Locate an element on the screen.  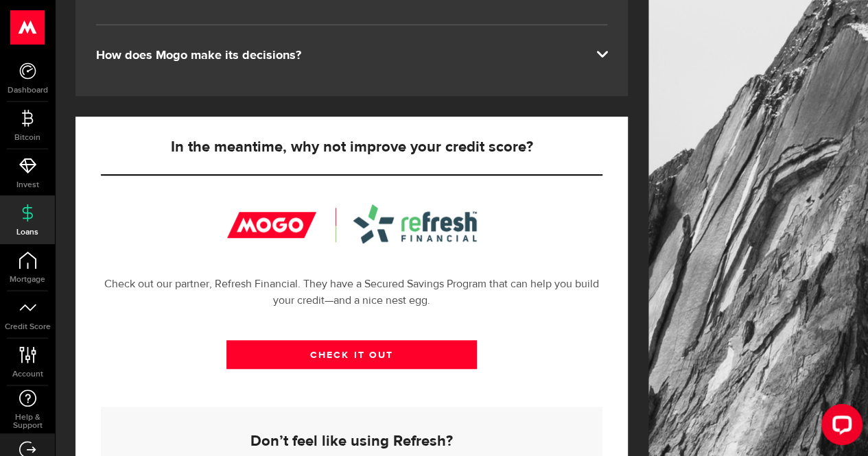
h5: In the meantime, why not improve your credit score? is located at coordinates (351, 147).